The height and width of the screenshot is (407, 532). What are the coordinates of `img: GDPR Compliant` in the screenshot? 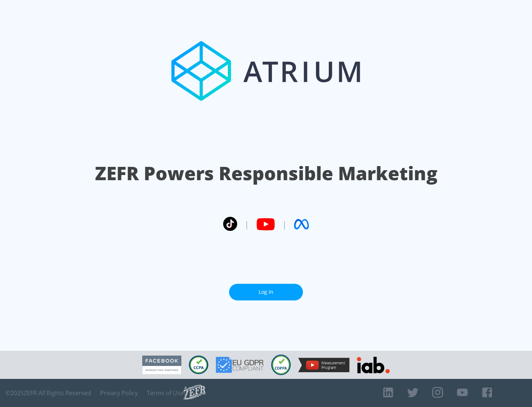 It's located at (240, 365).